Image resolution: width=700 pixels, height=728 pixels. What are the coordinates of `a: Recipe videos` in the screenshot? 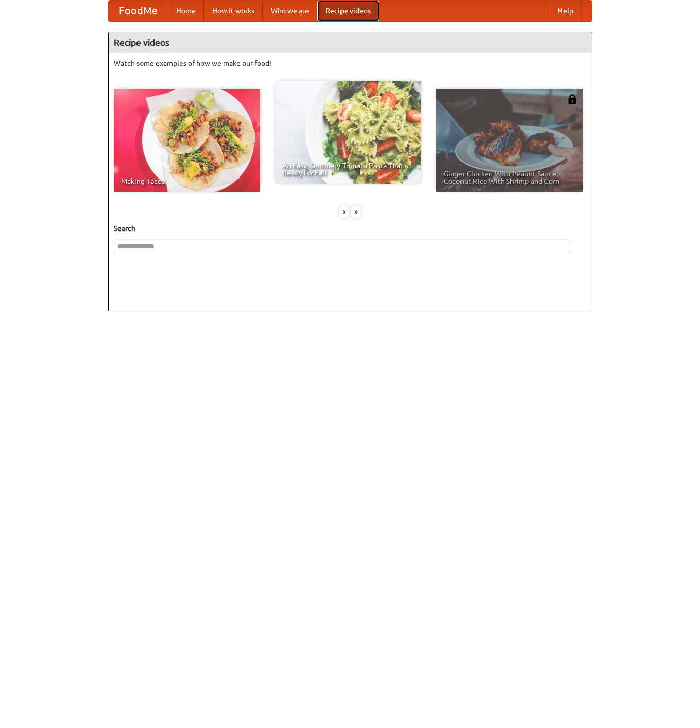 It's located at (348, 11).